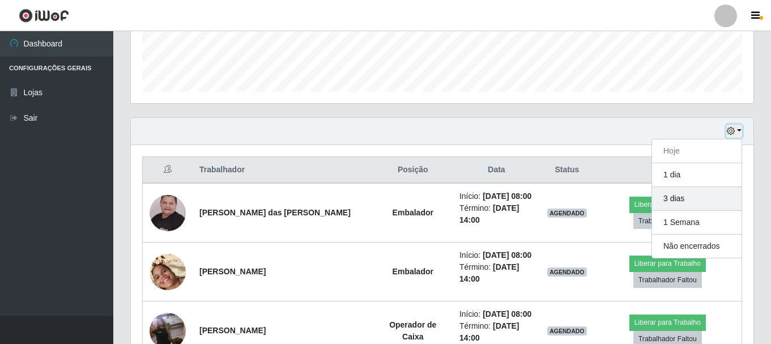 The width and height of the screenshot is (771, 344). What do you see at coordinates (697, 246) in the screenshot?
I see `button: Não encerrados` at bounding box center [697, 246].